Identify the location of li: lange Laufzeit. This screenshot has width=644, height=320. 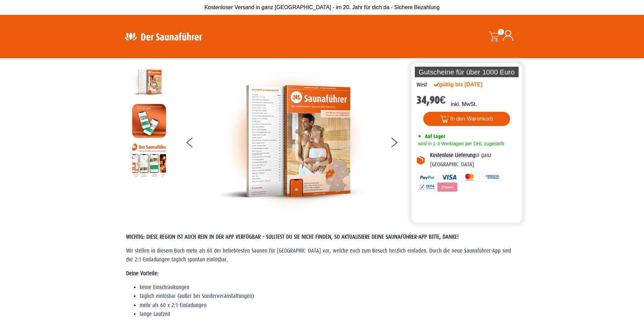
(329, 314).